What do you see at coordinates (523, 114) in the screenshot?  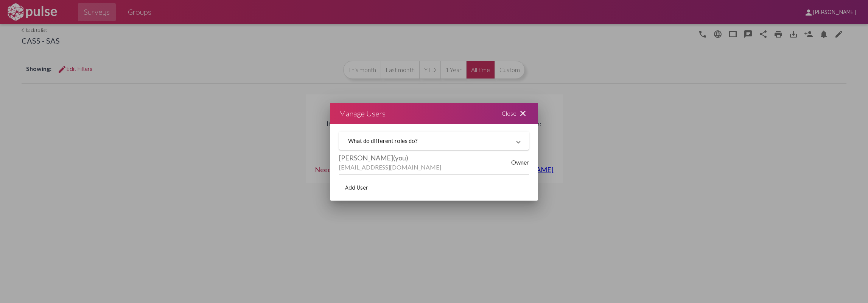 I see `mat-icon: close` at bounding box center [523, 114].